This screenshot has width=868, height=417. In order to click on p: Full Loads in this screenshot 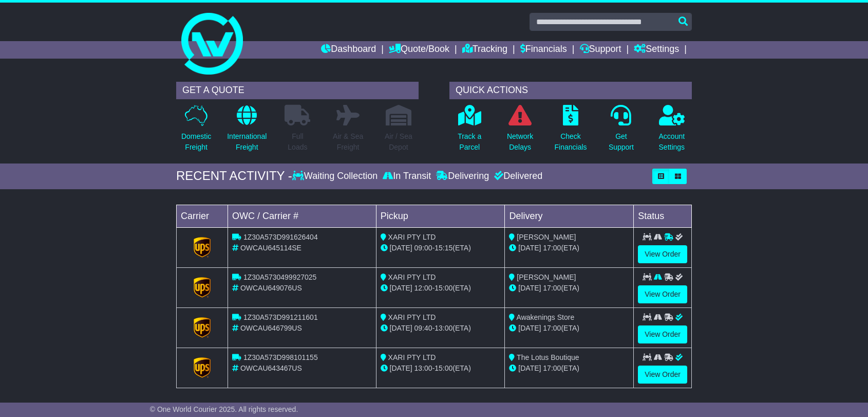, I will do `click(297, 142)`.